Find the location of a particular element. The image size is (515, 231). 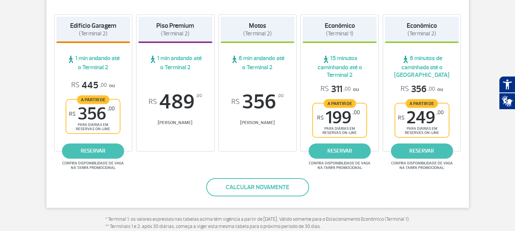

strong: Motos is located at coordinates (257, 26).